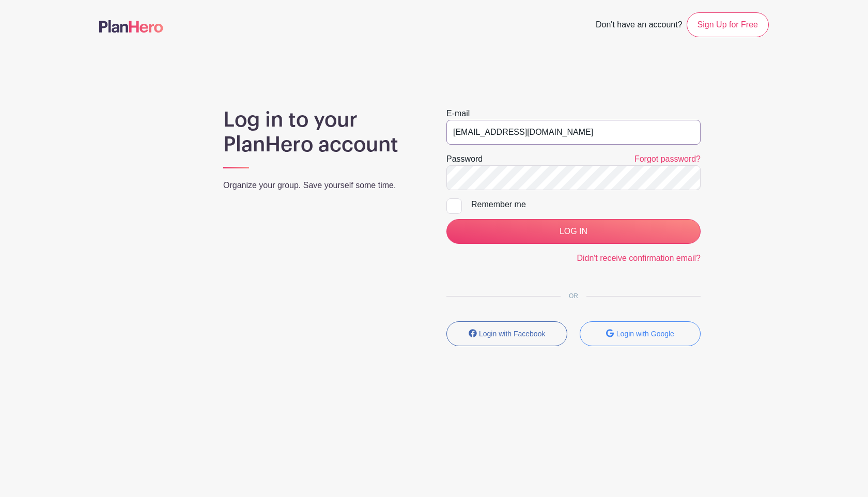 Image resolution: width=868 pixels, height=497 pixels. Describe the element at coordinates (573, 296) in the screenshot. I see `span: OR` at that location.